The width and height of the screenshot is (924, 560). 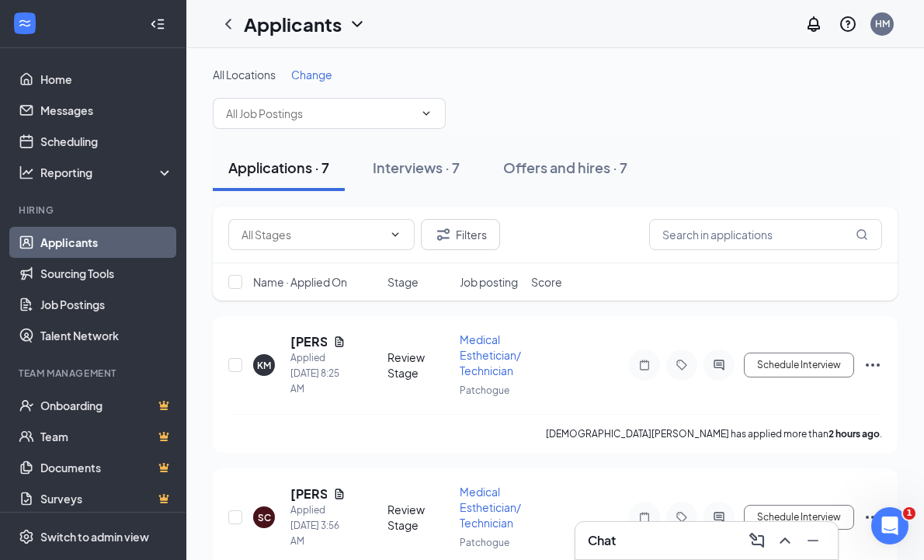 I want to click on div: KM, so click(x=264, y=365).